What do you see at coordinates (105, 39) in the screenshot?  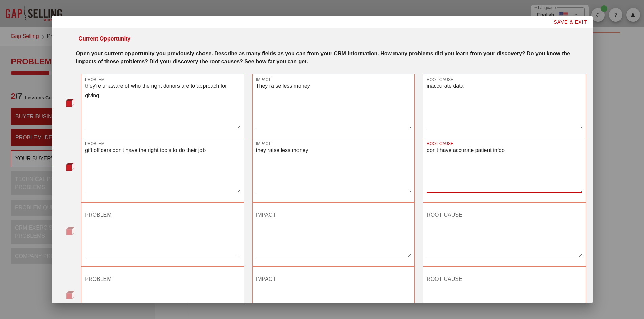 I see `div: Current Opportunity` at bounding box center [105, 39].